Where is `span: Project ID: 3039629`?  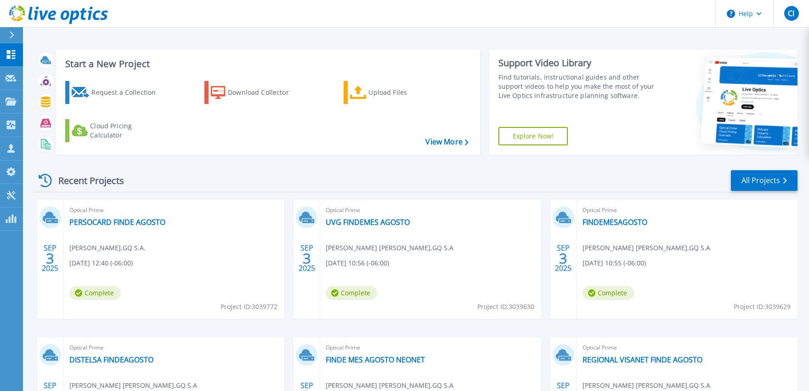
span: Project ID: 3039629 is located at coordinates (762, 307).